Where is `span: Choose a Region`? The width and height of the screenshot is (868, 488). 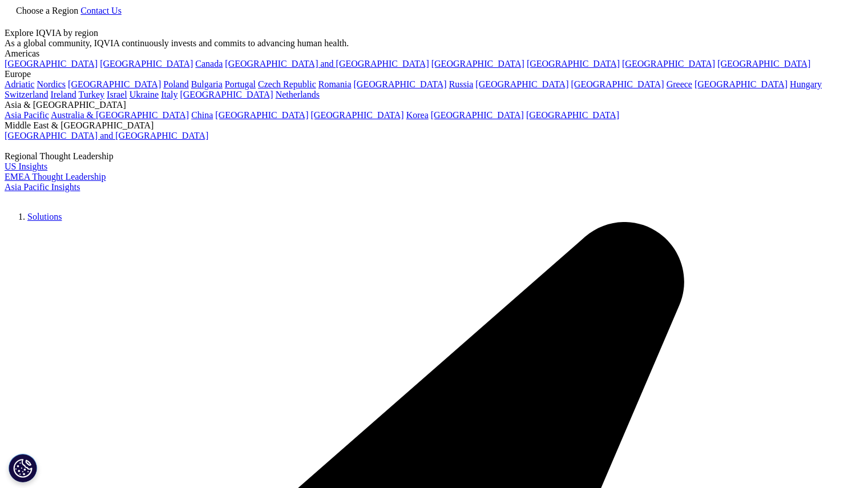 span: Choose a Region is located at coordinates (47, 10).